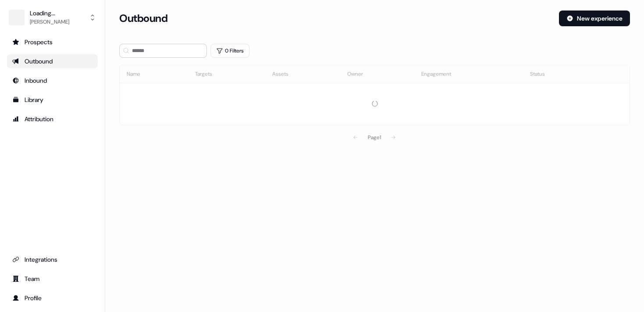  I want to click on a: Go to attribution, so click(52, 119).